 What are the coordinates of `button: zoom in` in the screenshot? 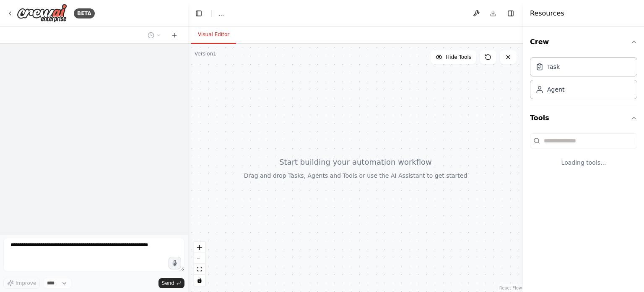 It's located at (199, 247).